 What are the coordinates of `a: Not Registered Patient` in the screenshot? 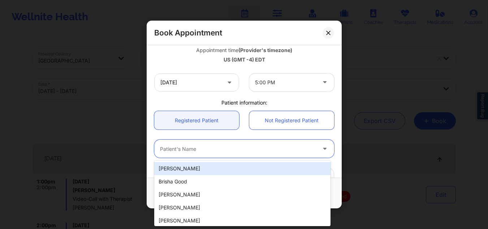 It's located at (292, 120).